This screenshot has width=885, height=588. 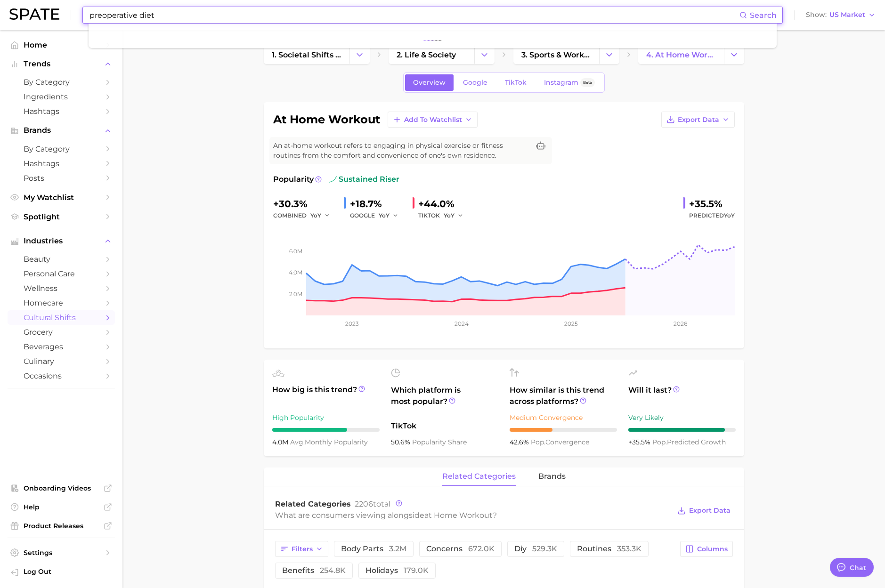 What do you see at coordinates (307, 54) in the screenshot?
I see `span: 1. societal shifts & culture` at bounding box center [307, 54].